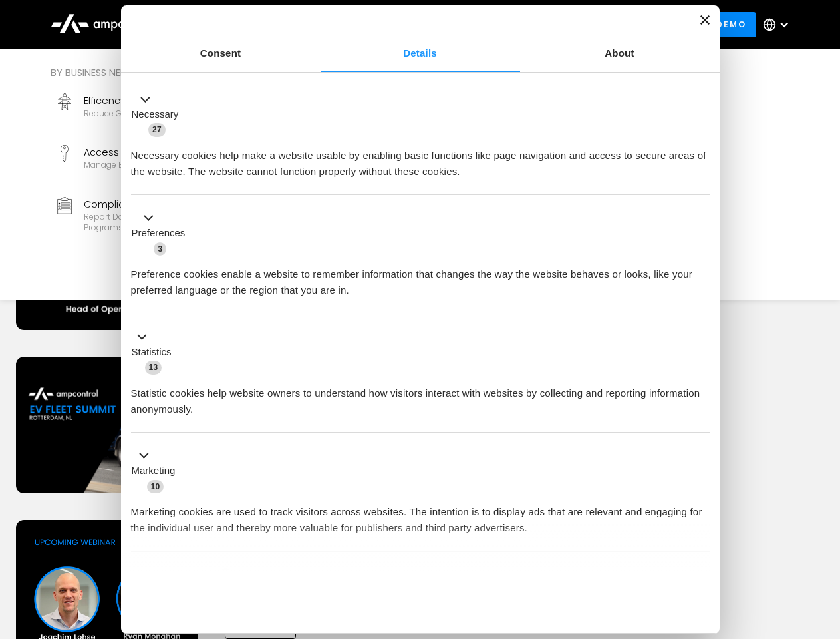 Image resolution: width=840 pixels, height=639 pixels. What do you see at coordinates (613, 603) in the screenshot?
I see `button: Okay` at bounding box center [613, 603].